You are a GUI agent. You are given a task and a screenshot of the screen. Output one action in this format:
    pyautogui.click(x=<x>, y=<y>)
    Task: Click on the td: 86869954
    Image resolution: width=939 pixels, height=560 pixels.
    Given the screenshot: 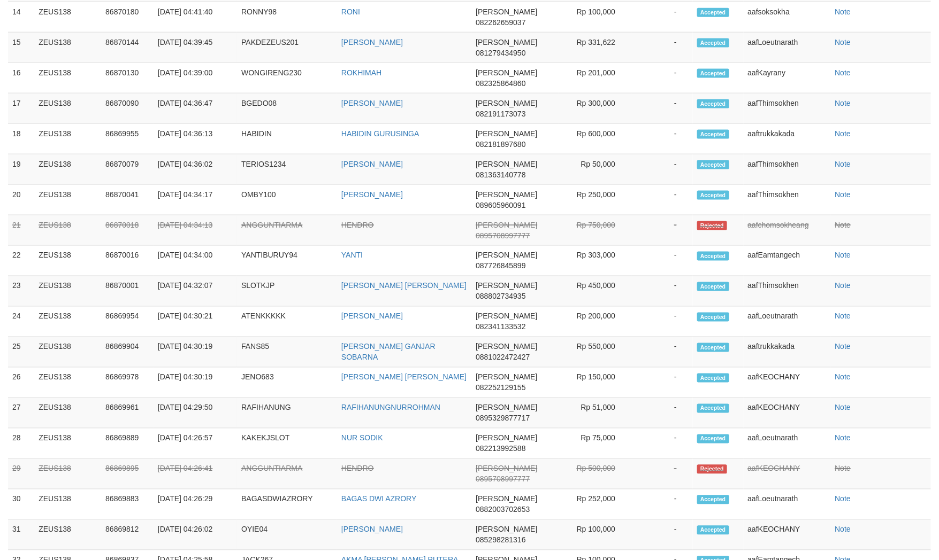 What is the action you would take?
    pyautogui.click(x=128, y=321)
    